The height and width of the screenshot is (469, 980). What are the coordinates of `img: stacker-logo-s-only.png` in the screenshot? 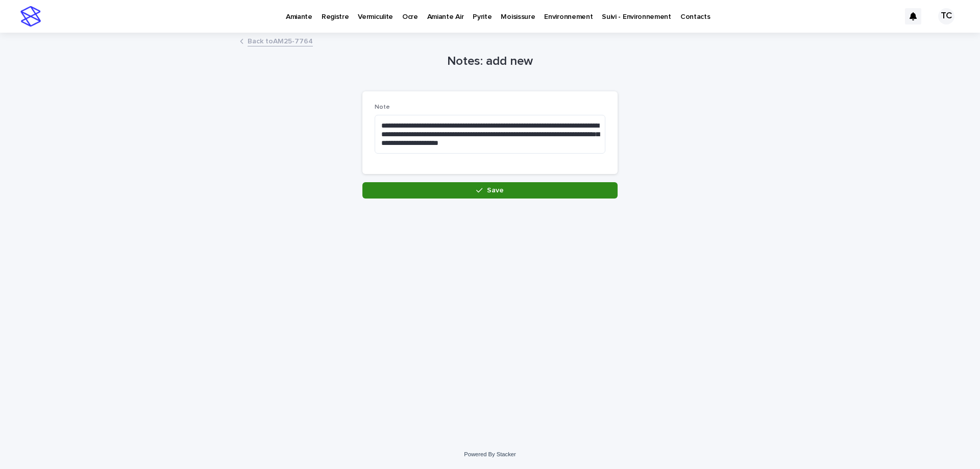 It's located at (31, 17).